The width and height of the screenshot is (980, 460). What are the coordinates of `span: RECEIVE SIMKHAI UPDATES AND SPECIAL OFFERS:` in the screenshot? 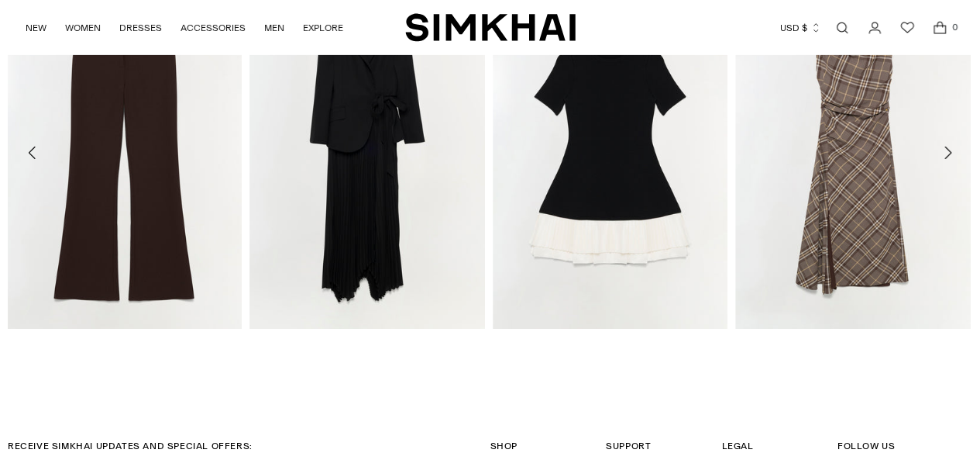 It's located at (130, 446).